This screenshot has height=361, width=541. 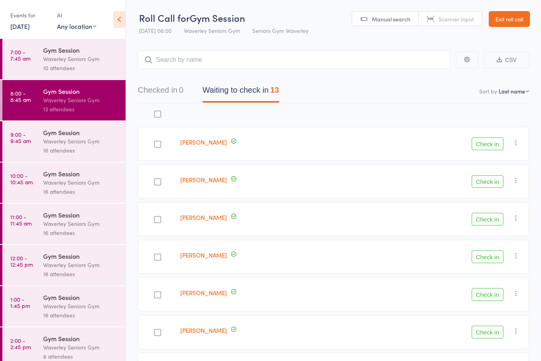 I want to click on div: 8 attendees, so click(x=81, y=356).